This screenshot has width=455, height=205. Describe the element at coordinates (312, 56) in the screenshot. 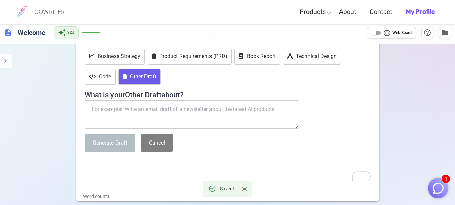

I see `button: Technical Design` at that location.